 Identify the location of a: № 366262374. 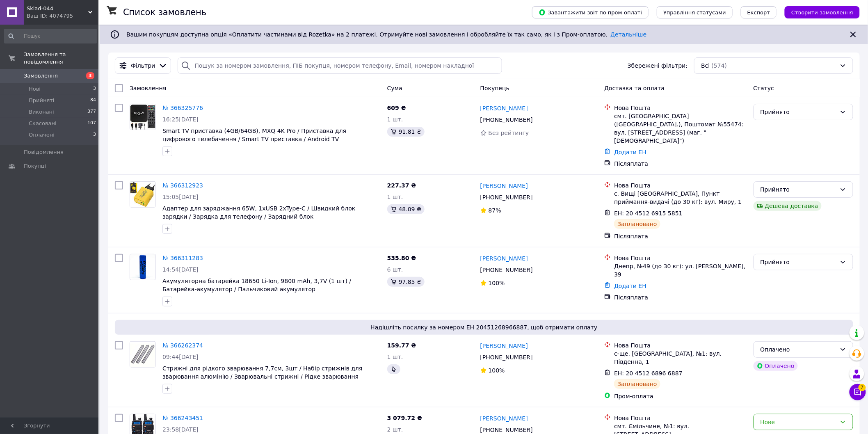
(182, 345).